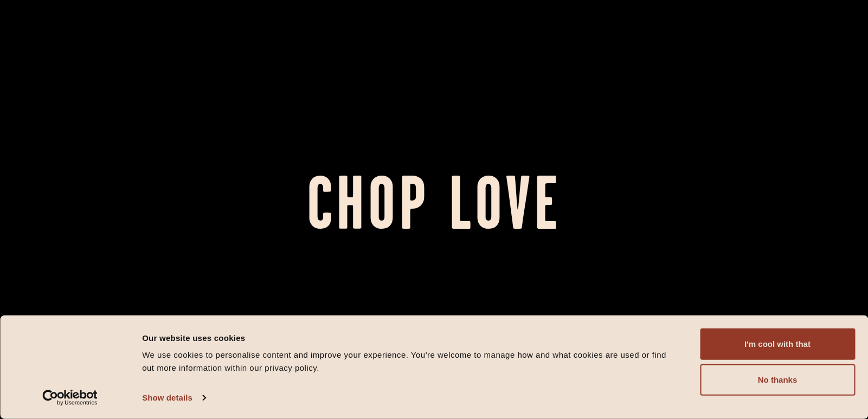 Image resolution: width=868 pixels, height=419 pixels. Describe the element at coordinates (409, 337) in the screenshot. I see `div: Our website uses cookies` at that location.